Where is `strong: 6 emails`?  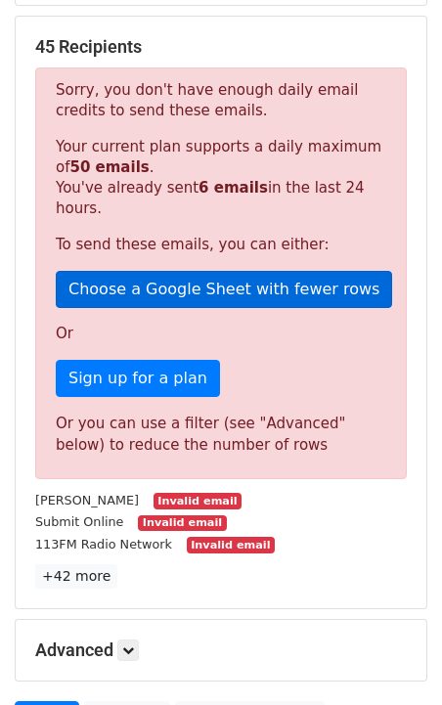
strong: 6 emails is located at coordinates (233, 188).